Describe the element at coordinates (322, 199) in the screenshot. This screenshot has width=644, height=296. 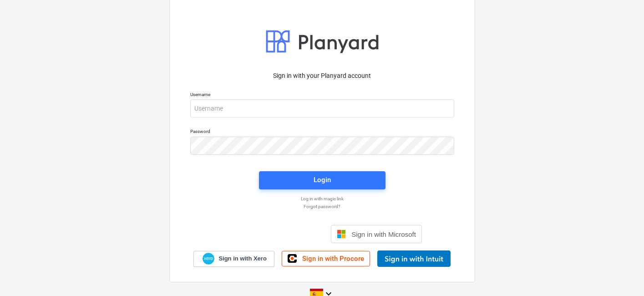
I see `p: Log in with magic link` at that location.